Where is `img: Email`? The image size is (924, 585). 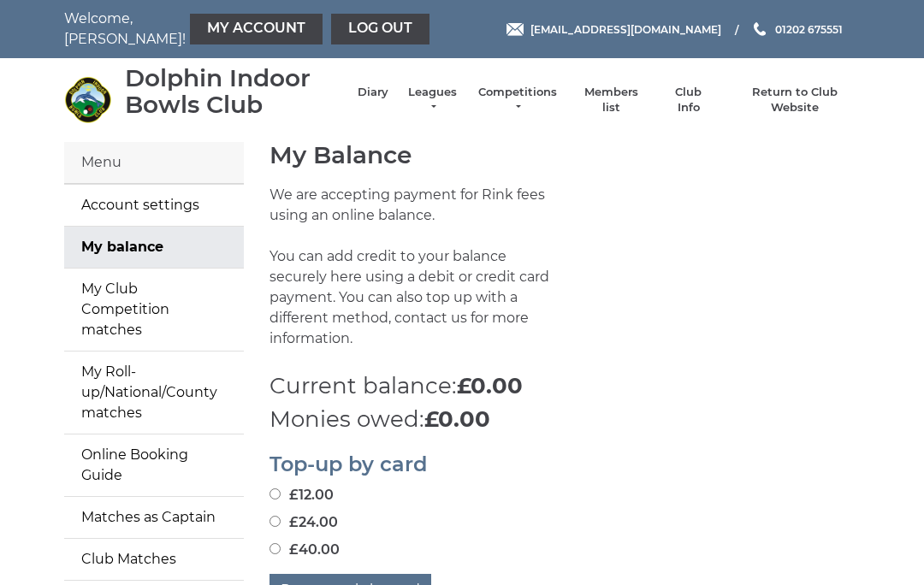 img: Email is located at coordinates (515, 29).